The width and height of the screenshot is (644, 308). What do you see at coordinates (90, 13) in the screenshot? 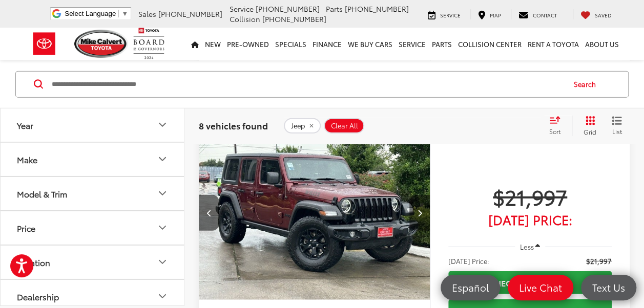
I see `span: Select Language` at bounding box center [90, 13].